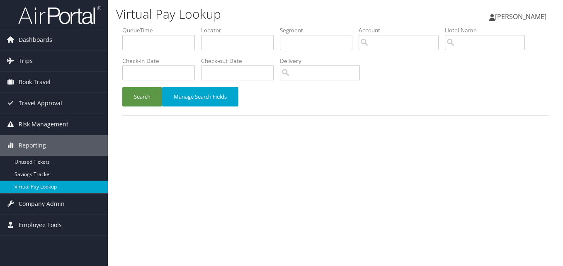 The image size is (563, 266). Describe the element at coordinates (41, 204) in the screenshot. I see `span: Company Admin` at that location.